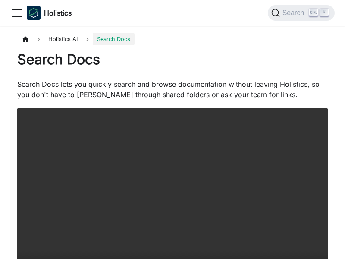 The image size is (345, 259). I want to click on nav: Breadcrumbs, so click(172, 39).